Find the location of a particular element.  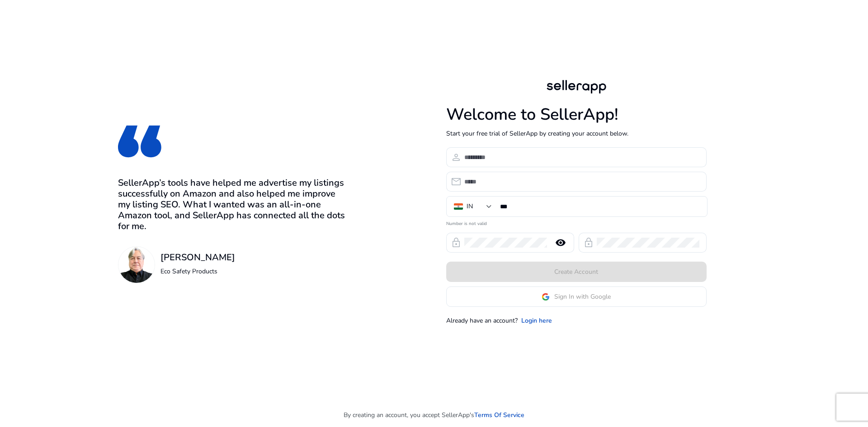

p: Already have an account? is located at coordinates (482, 320).